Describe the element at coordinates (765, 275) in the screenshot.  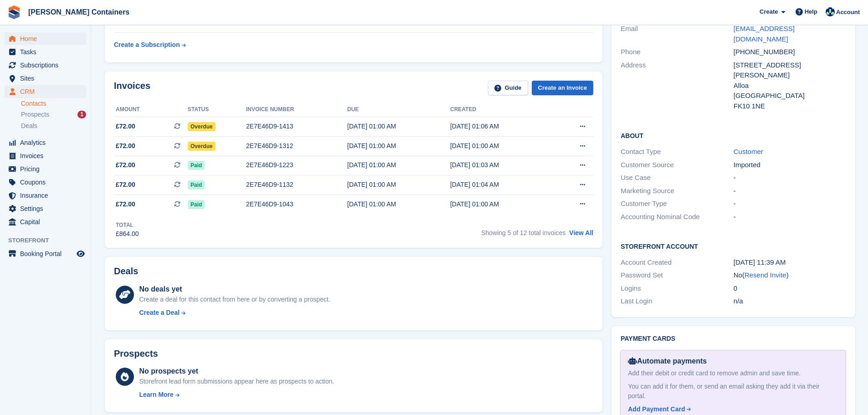
I see `a: Resend Invite` at that location.